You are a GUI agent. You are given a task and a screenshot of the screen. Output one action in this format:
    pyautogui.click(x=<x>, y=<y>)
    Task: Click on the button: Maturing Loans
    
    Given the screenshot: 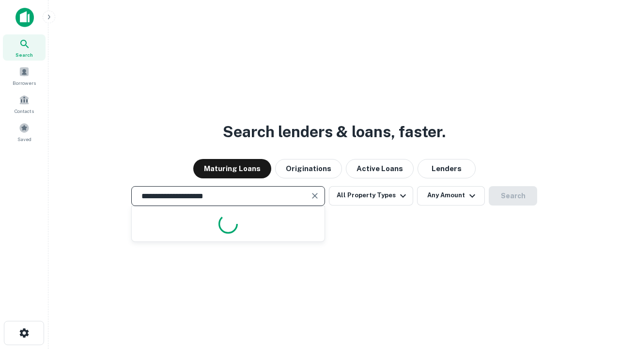 What is the action you would take?
    pyautogui.click(x=232, y=169)
    